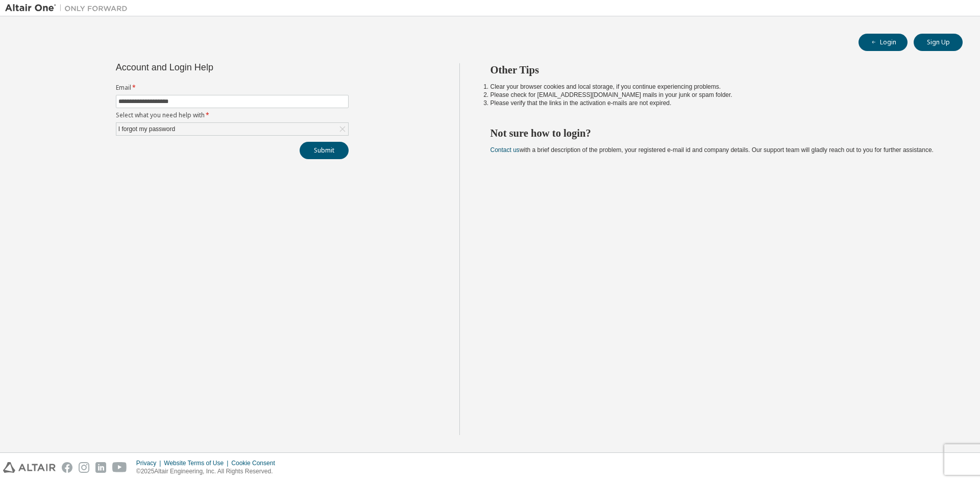 Image resolution: width=980 pixels, height=482 pixels. Describe the element at coordinates (505, 150) in the screenshot. I see `a: Contact us` at that location.